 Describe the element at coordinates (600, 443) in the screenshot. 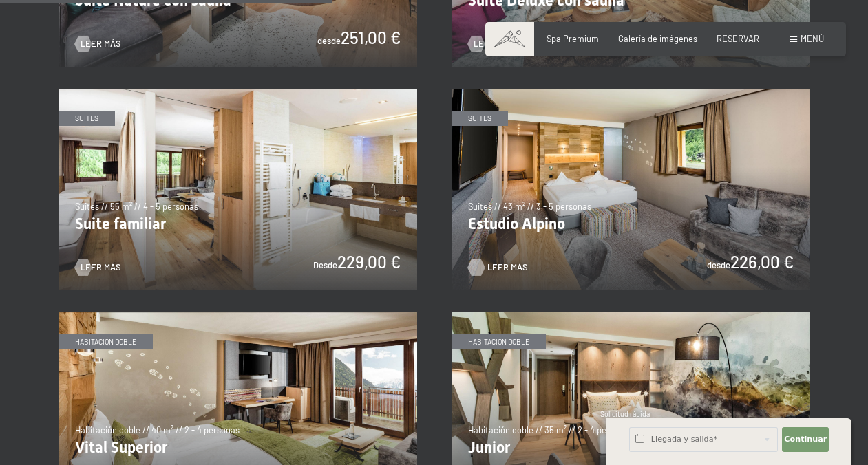

I see `span: 1` at that location.